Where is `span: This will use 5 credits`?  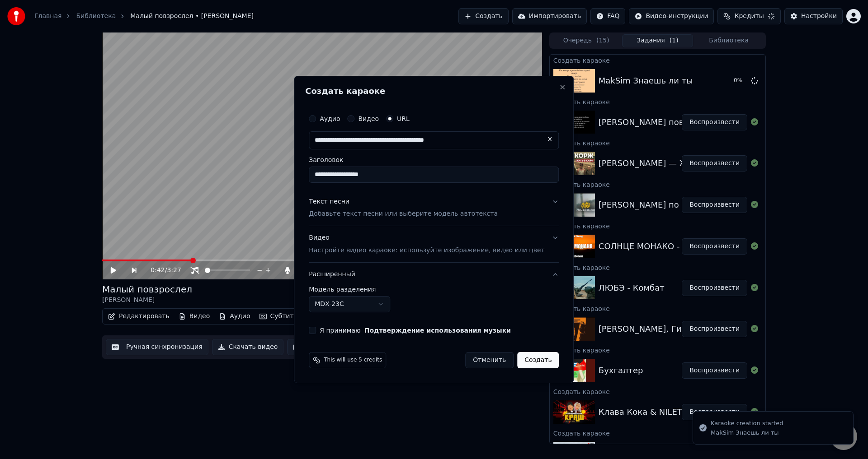 span: This will use 5 credits is located at coordinates (353, 360).